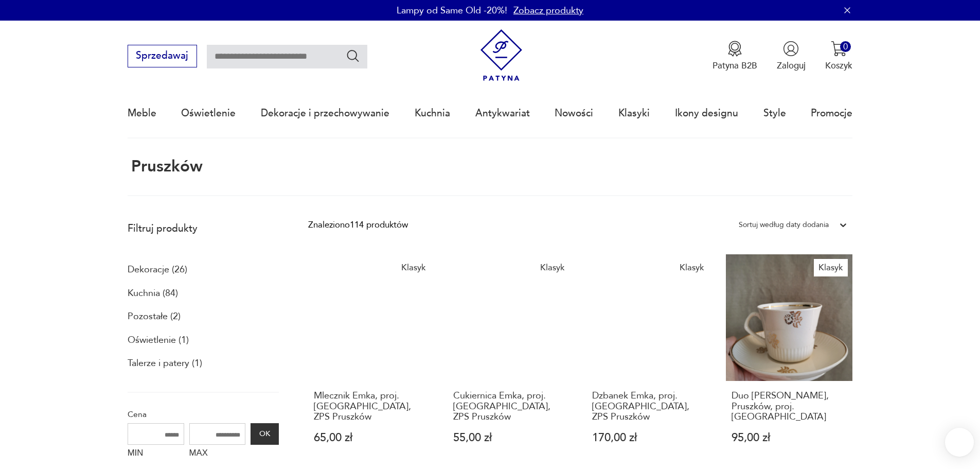 This screenshot has width=980, height=469. Describe the element at coordinates (574, 113) in the screenshot. I see `a: Nowości` at that location.